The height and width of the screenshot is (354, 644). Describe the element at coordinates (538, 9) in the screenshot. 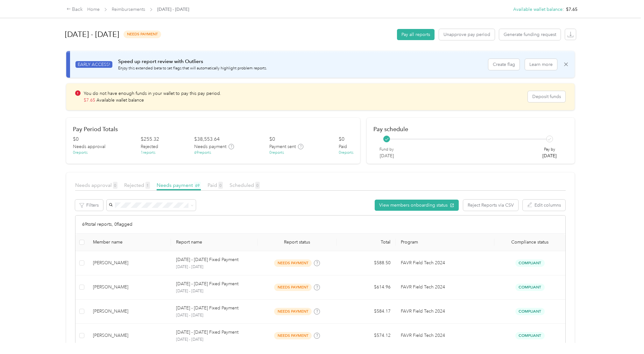

I see `button: Available wallet balance` at that location.